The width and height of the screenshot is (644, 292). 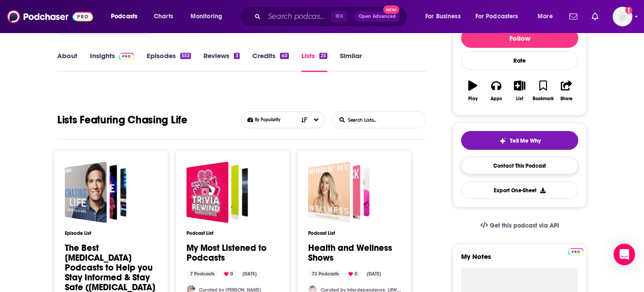 What do you see at coordinates (221, 62) in the screenshot?
I see `a: Reviews3` at bounding box center [221, 62].